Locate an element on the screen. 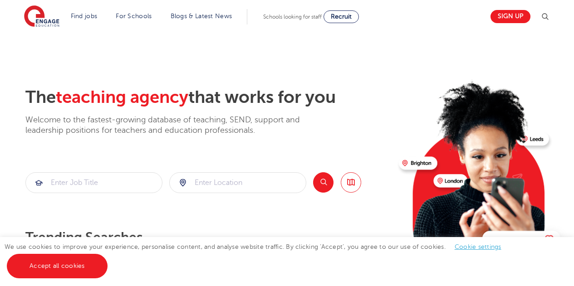 This screenshot has width=574, height=286. a: Cookie settings is located at coordinates (477, 247).